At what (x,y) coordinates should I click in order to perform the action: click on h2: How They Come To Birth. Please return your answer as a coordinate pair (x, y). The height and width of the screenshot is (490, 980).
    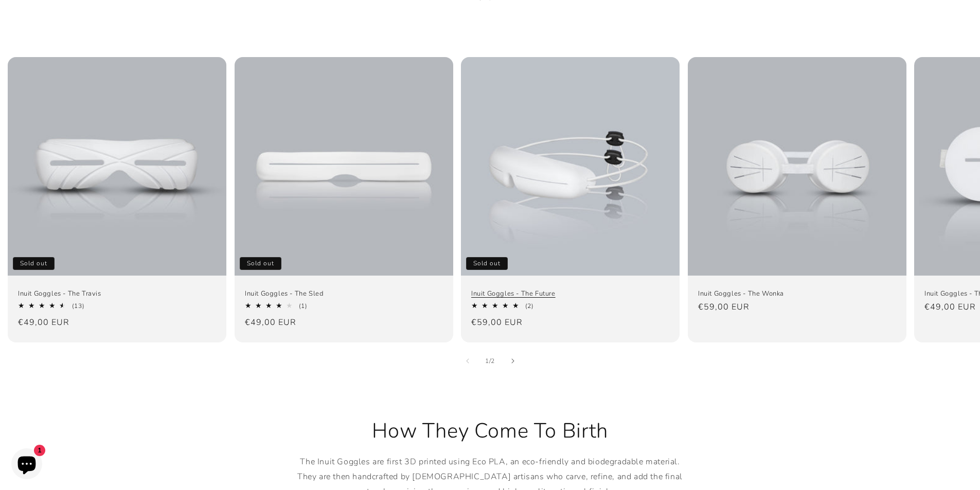
    Looking at the image, I should click on (490, 431).